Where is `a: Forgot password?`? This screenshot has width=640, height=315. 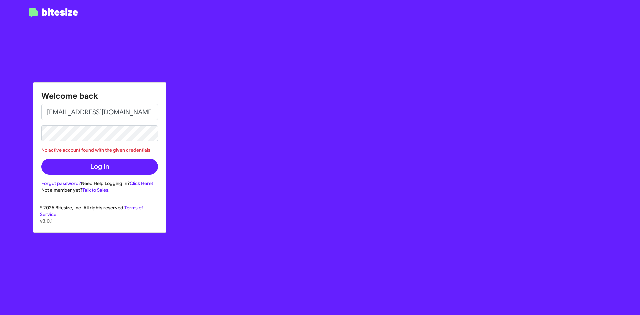 a: Forgot password? is located at coordinates (61, 183).